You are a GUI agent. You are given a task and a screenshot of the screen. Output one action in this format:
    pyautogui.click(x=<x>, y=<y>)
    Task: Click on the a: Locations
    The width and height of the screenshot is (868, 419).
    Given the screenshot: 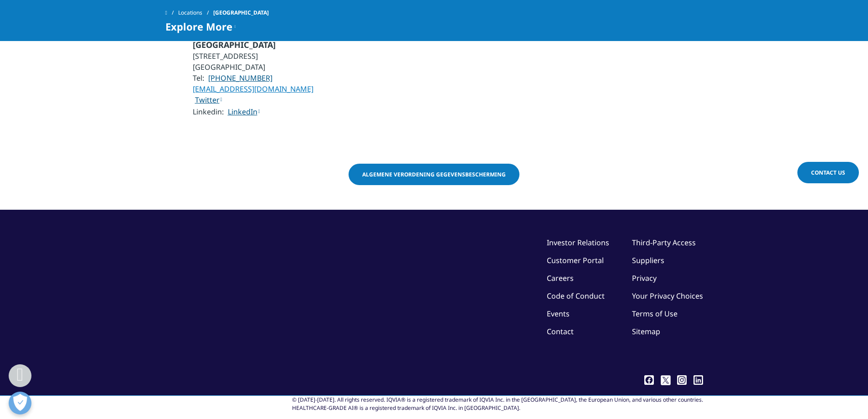 What is the action you would take?
    pyautogui.click(x=195, y=13)
    